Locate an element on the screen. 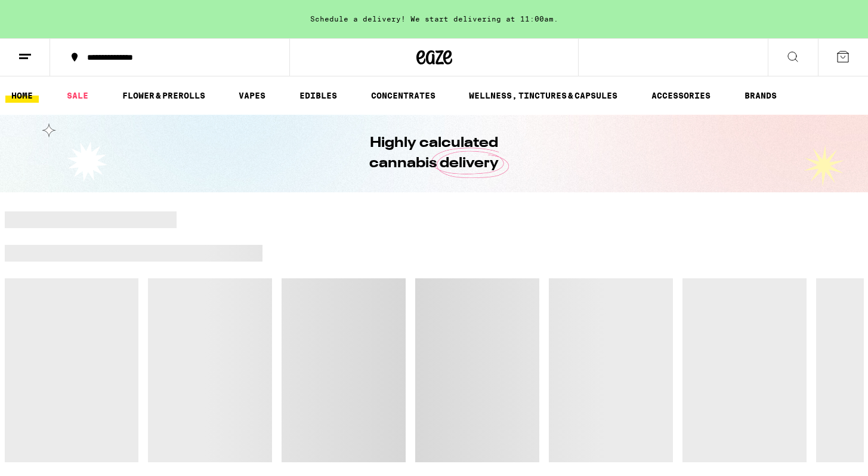 The image size is (868, 476). a: VAPES is located at coordinates (252, 95).